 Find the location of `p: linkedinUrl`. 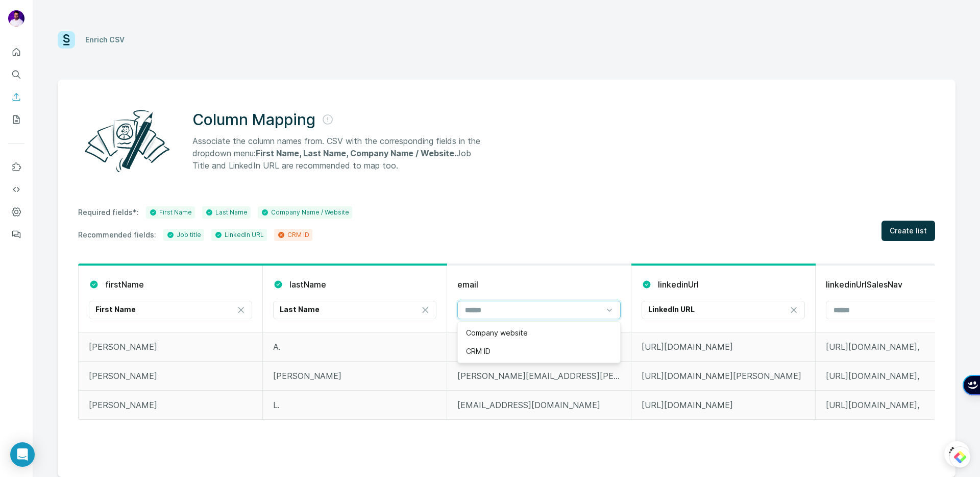

p: linkedinUrl is located at coordinates (678, 284).